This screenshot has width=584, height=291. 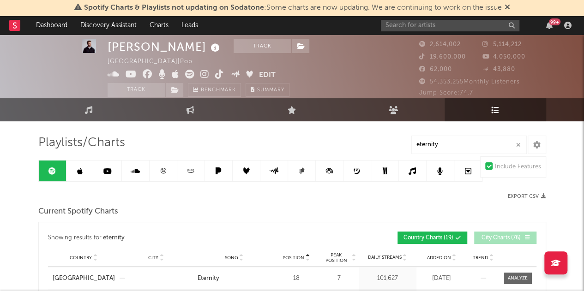 What do you see at coordinates (507, 8) in the screenshot?
I see `span: Dismiss` at bounding box center [507, 8].